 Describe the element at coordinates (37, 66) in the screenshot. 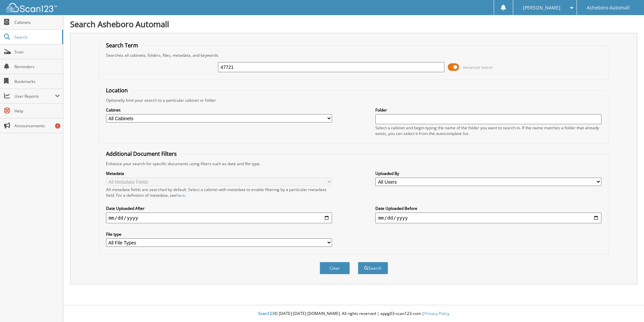

I see `span: Reminders` at that location.